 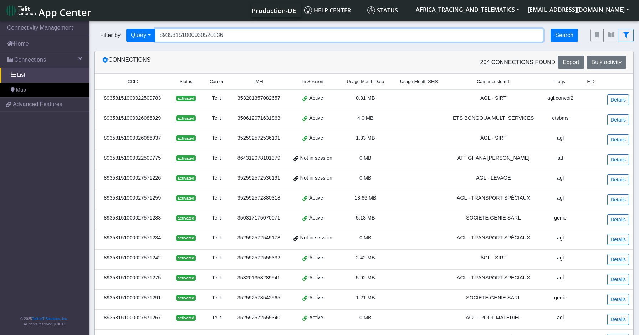 What do you see at coordinates (607, 62) in the screenshot?
I see `button: Bulk activity` at bounding box center [607, 62].